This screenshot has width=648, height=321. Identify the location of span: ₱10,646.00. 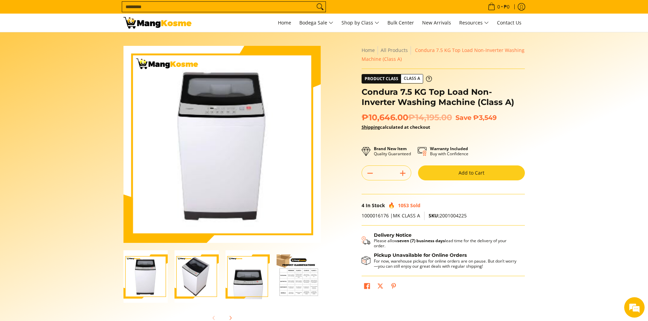
(407, 118).